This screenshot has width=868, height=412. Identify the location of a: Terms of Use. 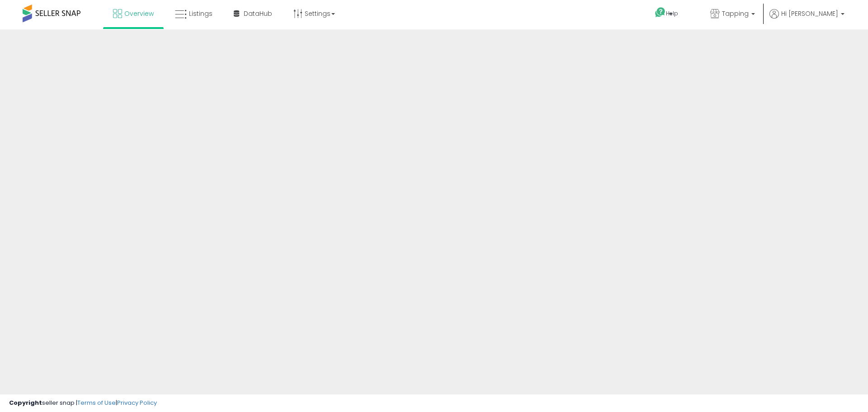
(97, 402).